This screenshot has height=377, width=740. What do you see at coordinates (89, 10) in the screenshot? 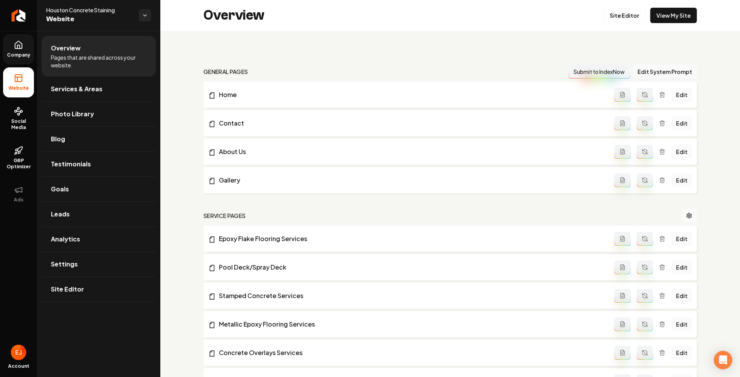
I see `span: Houston Concrete Staining` at bounding box center [89, 10].